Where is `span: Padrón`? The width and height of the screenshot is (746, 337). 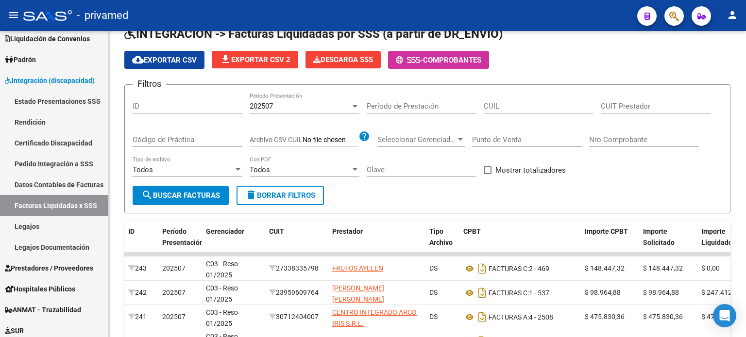 span: Padrón is located at coordinates (20, 60).